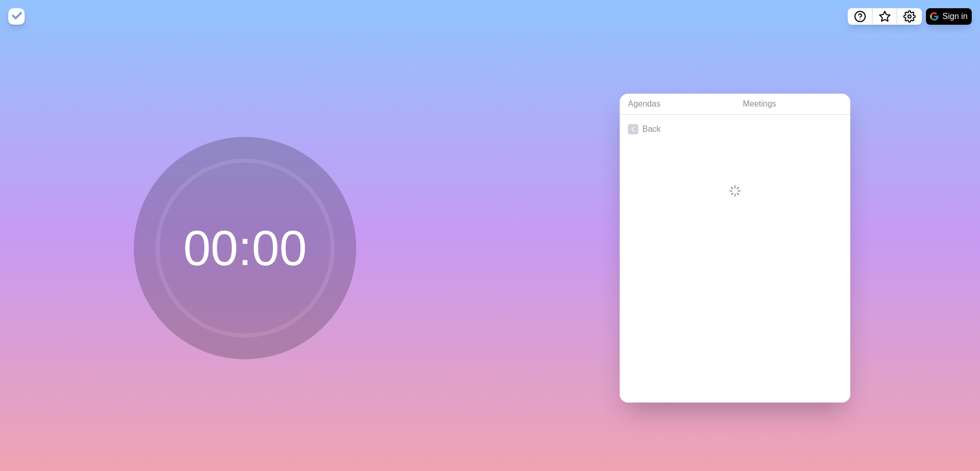 This screenshot has height=471, width=980. Describe the element at coordinates (677, 104) in the screenshot. I see `a: Agendas` at that location.